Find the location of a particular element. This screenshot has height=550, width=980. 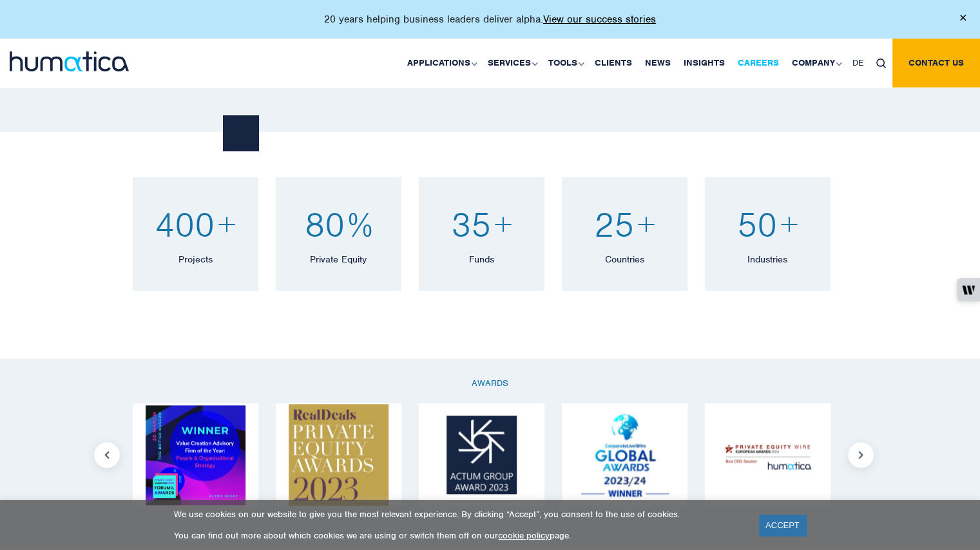

p: Countries is located at coordinates (624, 259).